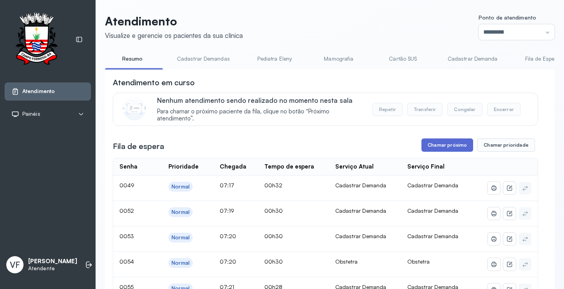  I want to click on a: Mamografia, so click(339, 59).